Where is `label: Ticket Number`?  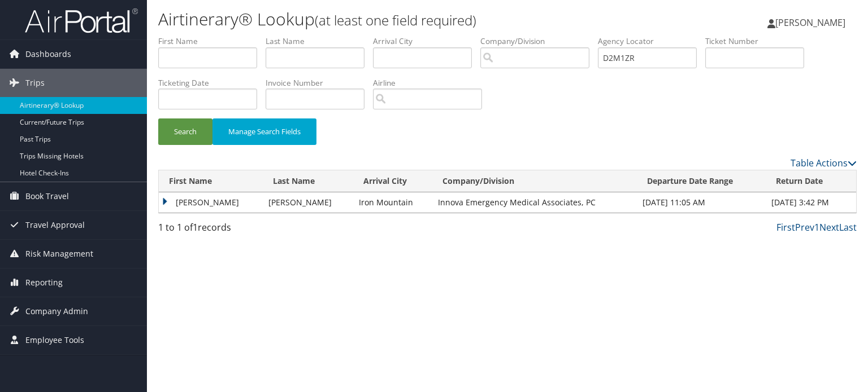 label: Ticket Number is located at coordinates (759, 42).